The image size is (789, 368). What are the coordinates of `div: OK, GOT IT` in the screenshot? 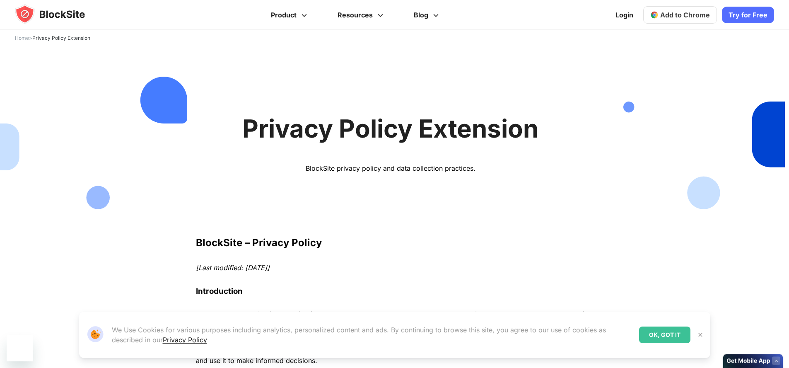 It's located at (665, 335).